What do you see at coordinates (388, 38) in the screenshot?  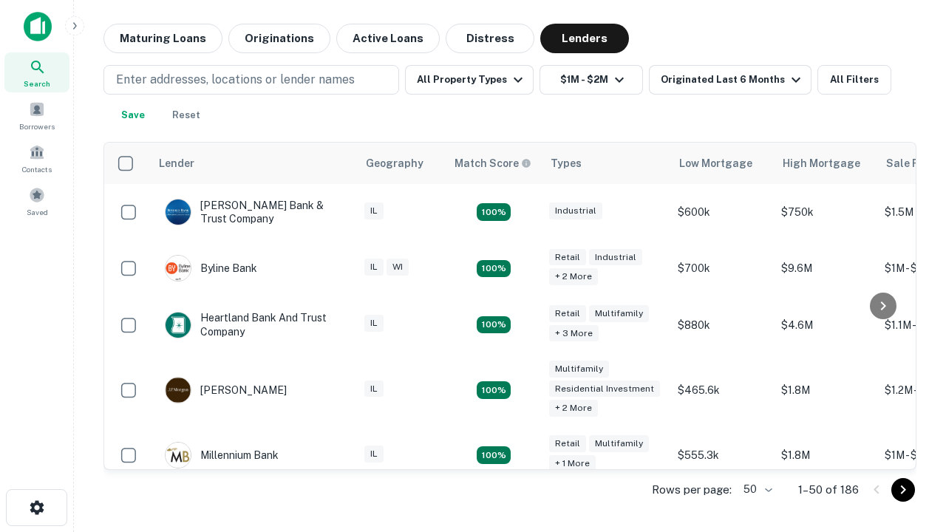 I see `button: Active Loans` at bounding box center [388, 38].